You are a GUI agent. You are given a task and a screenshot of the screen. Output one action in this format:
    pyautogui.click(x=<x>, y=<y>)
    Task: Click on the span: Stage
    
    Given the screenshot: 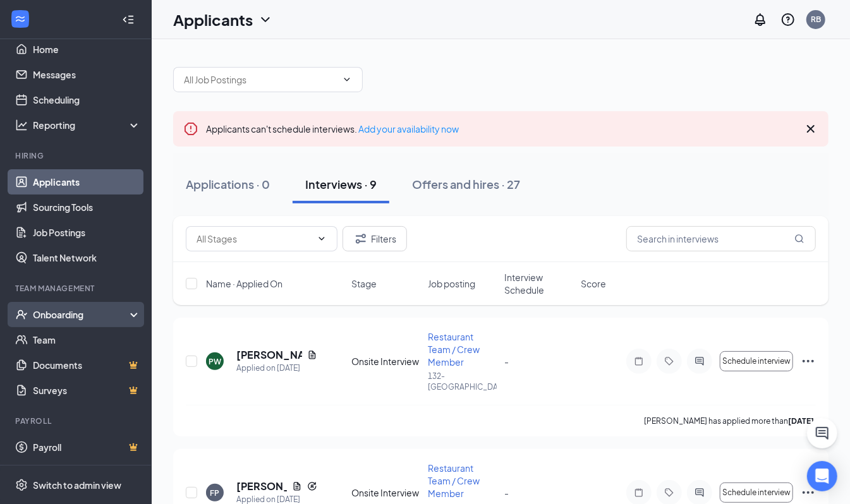 What is the action you would take?
    pyautogui.click(x=364, y=284)
    